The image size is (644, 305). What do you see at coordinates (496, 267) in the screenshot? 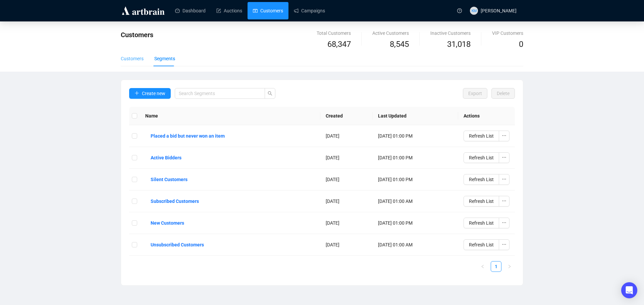
I see `a: 1` at bounding box center [496, 267].